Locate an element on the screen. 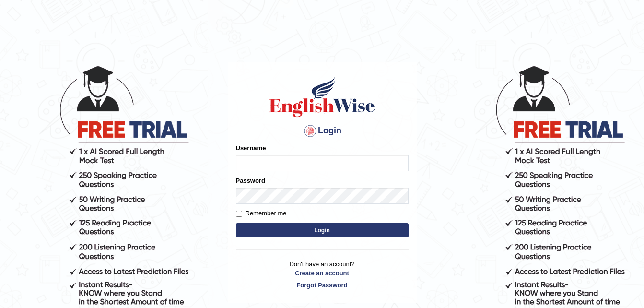  label: Password is located at coordinates (250, 180).